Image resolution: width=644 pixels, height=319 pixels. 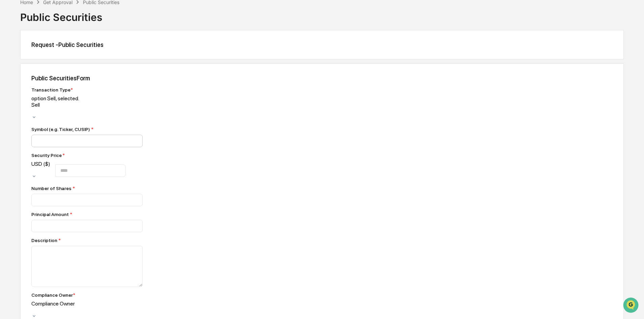 What do you see at coordinates (64, 117) in the screenshot?
I see `a: Powered byPylon` at bounding box center [64, 117].